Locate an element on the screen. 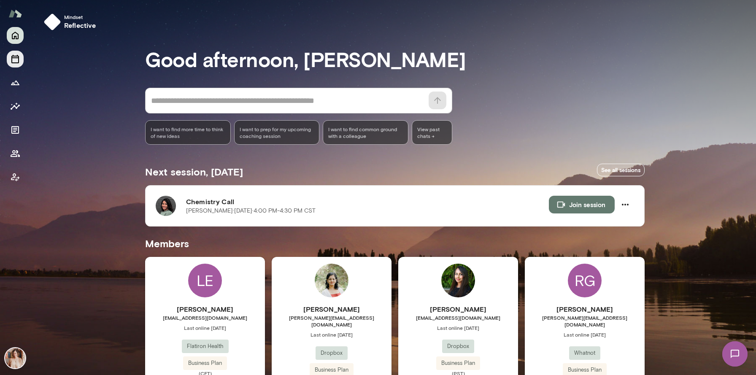 This screenshot has height=375, width=756. span: Flatiron Health is located at coordinates (205, 346).